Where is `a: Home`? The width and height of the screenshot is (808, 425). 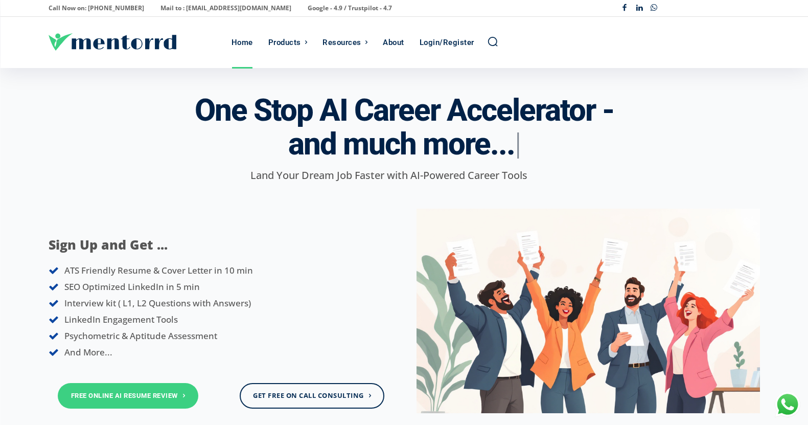
a: Home is located at coordinates (242, 42).